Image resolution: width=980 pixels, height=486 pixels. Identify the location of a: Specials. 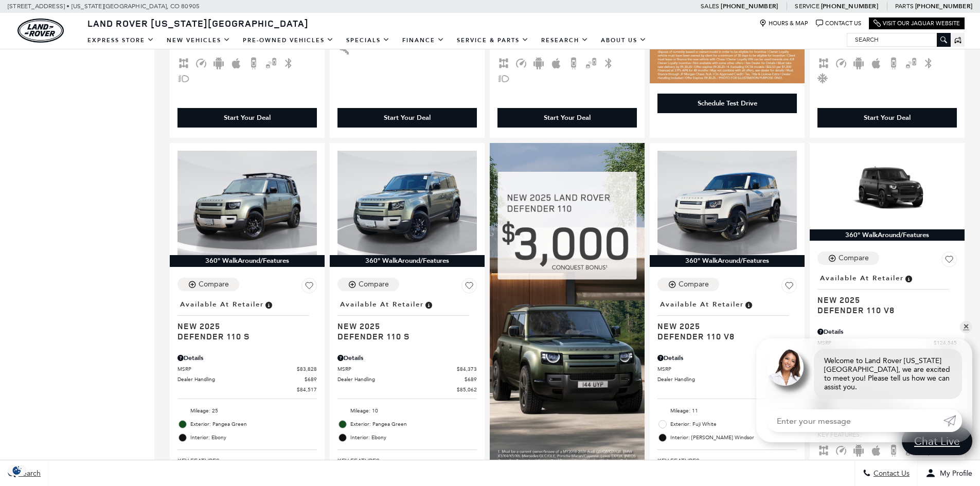
(368, 40).